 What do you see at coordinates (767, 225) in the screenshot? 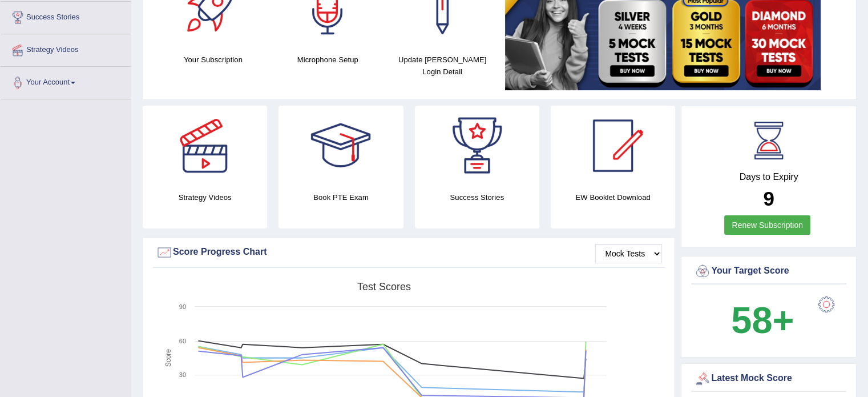
I see `a: Renew Subscription` at bounding box center [767, 225].